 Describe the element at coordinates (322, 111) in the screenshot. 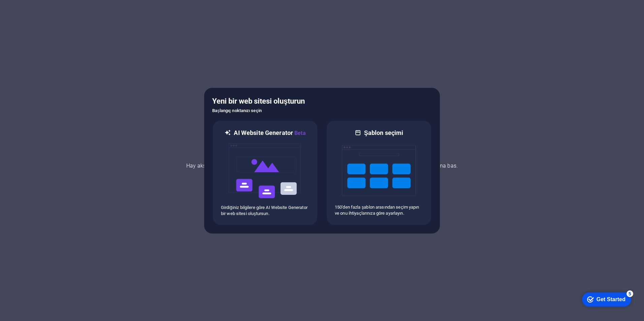

I see `h6: Başlangıç noktanızı seçin` at that location.